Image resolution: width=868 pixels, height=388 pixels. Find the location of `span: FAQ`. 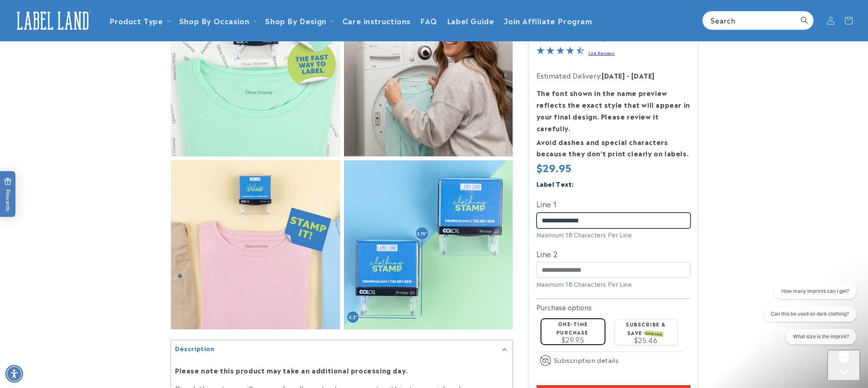

span: FAQ is located at coordinates (428, 20).